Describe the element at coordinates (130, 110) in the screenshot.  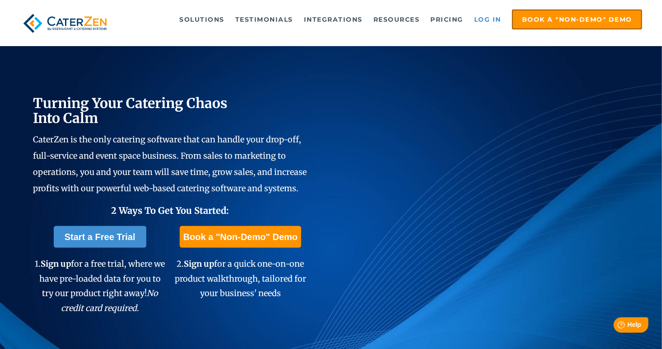
I see `span: Turning Your Catering Chaos Into Calm` at that location.